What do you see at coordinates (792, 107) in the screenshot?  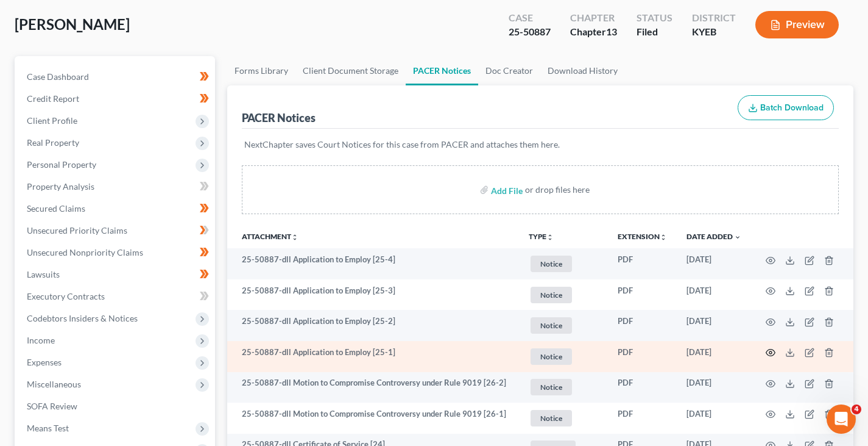 I see `span: Batch Download` at bounding box center [792, 107].